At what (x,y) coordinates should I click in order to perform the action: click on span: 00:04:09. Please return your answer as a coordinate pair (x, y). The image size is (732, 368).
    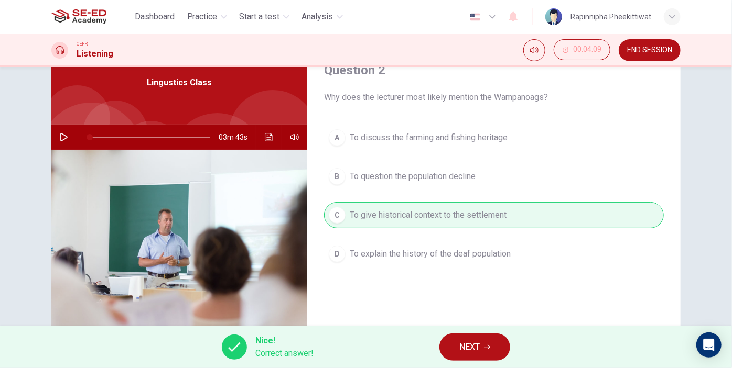
    Looking at the image, I should click on (587, 50).